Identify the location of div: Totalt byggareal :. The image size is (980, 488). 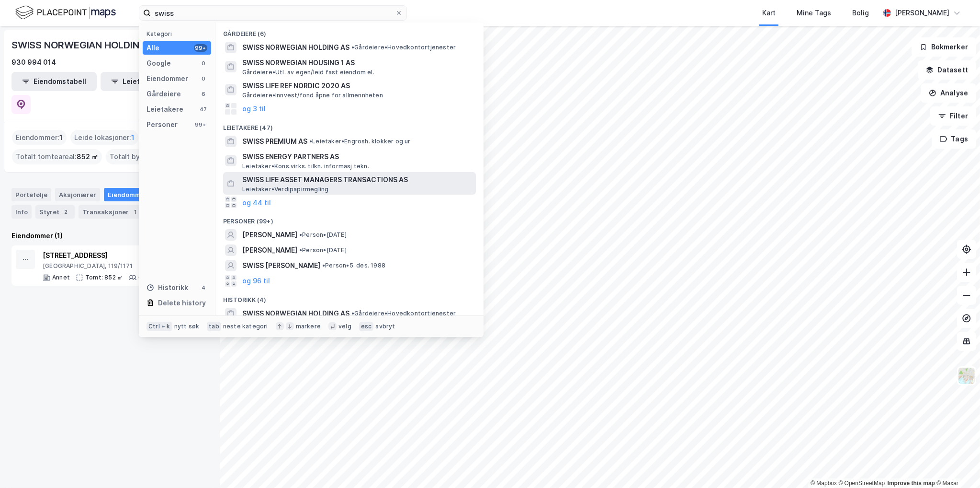
(144, 157).